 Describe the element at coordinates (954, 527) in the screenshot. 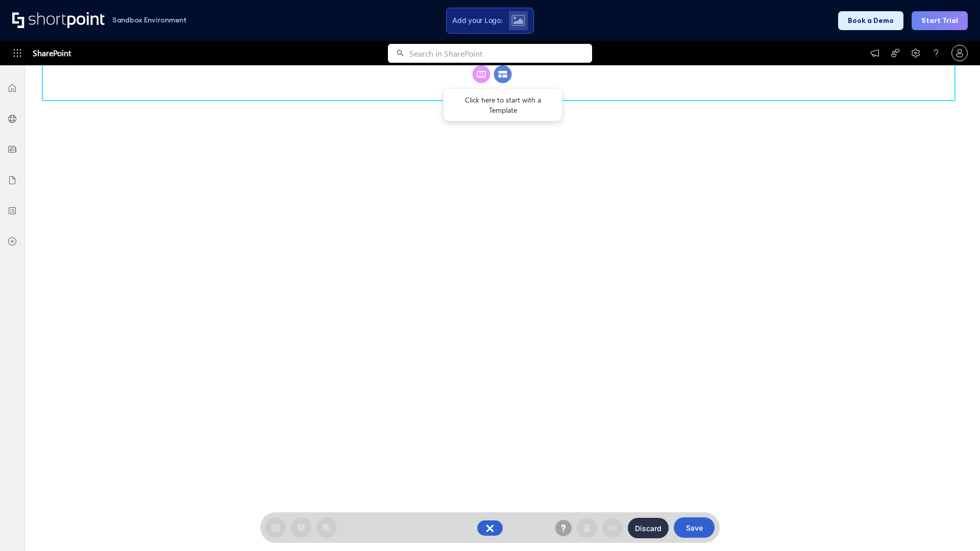

I see `div: Chat Widget` at that location.